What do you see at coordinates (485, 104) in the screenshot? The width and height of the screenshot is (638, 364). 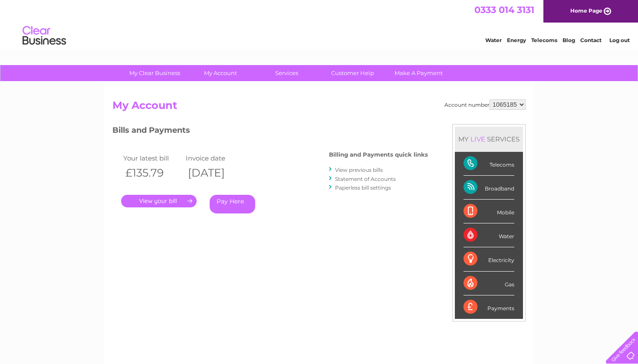 I see `div: Account number` at bounding box center [485, 104].